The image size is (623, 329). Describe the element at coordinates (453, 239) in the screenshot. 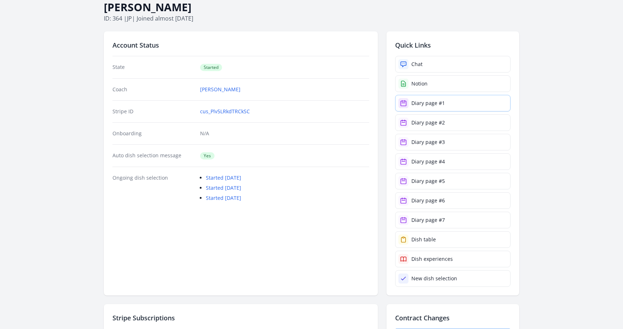

I see `a: Dish table` at that location.